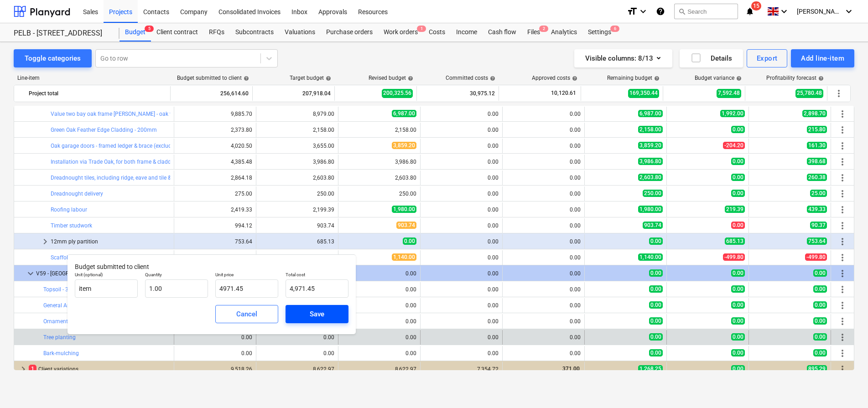 This screenshot has height=408, width=868. I want to click on span: search, so click(681, 11).